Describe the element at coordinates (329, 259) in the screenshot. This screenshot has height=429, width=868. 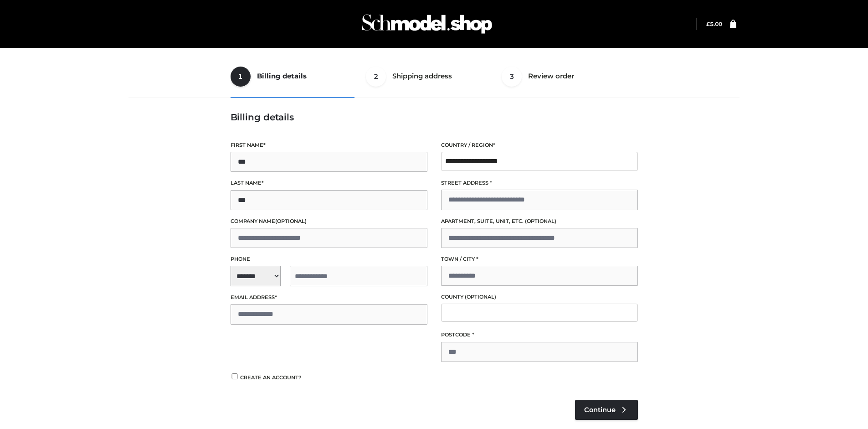
I see `label: Phone` at that location.